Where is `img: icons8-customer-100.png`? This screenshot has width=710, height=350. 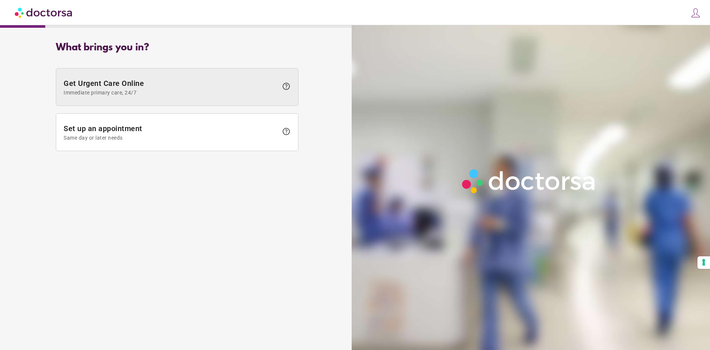
img: icons8-customer-100.png is located at coordinates (696, 13).